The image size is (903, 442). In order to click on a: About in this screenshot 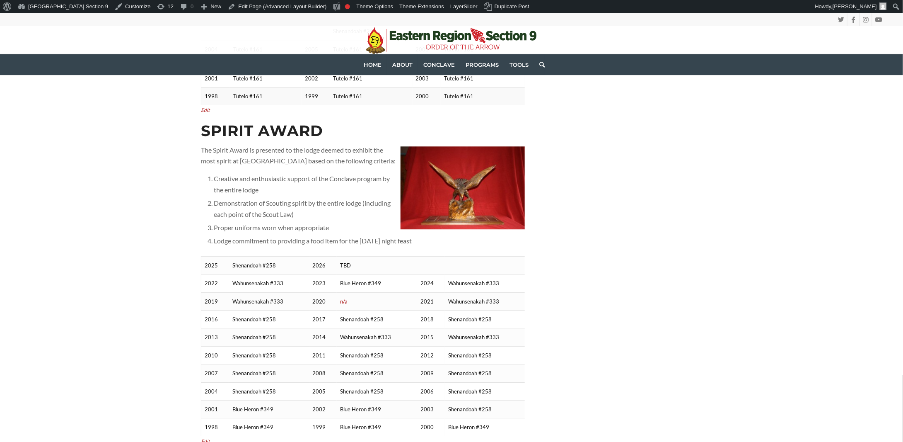, I will do `click(402, 65)`.